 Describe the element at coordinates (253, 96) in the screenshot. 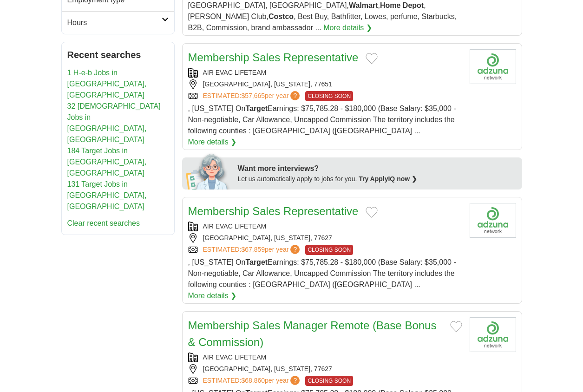

I see `span: $57,665` at that location.